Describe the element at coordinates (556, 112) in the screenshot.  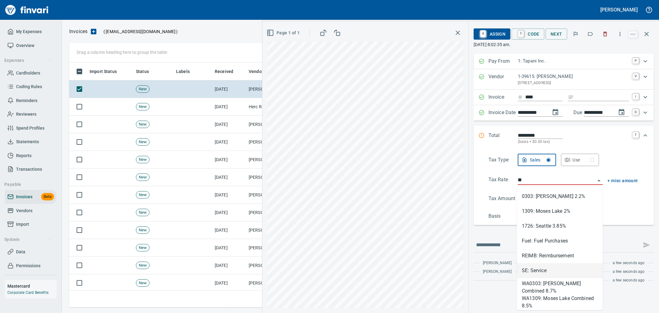
I see `button: change date` at that location.